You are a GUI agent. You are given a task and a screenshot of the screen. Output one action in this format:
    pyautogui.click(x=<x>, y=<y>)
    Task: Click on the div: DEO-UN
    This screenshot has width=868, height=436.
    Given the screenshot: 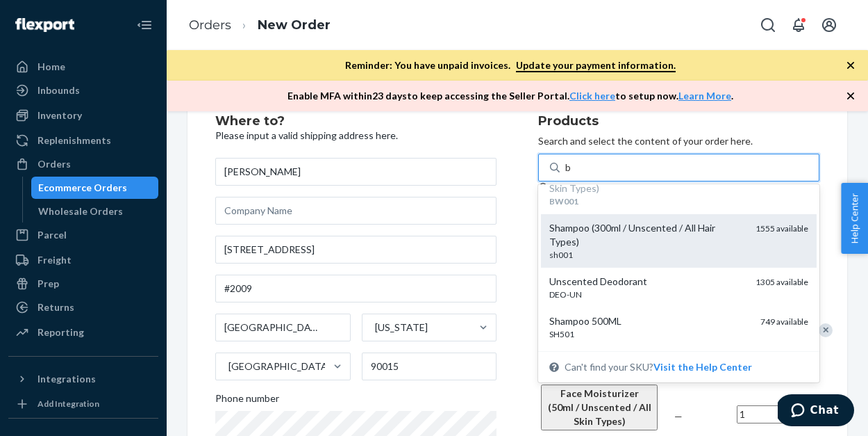 What is the action you would take?
    pyautogui.click(x=647, y=294)
    